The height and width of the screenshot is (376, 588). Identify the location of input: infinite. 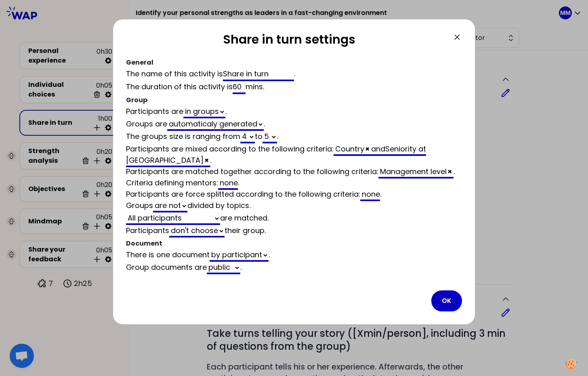
(239, 87).